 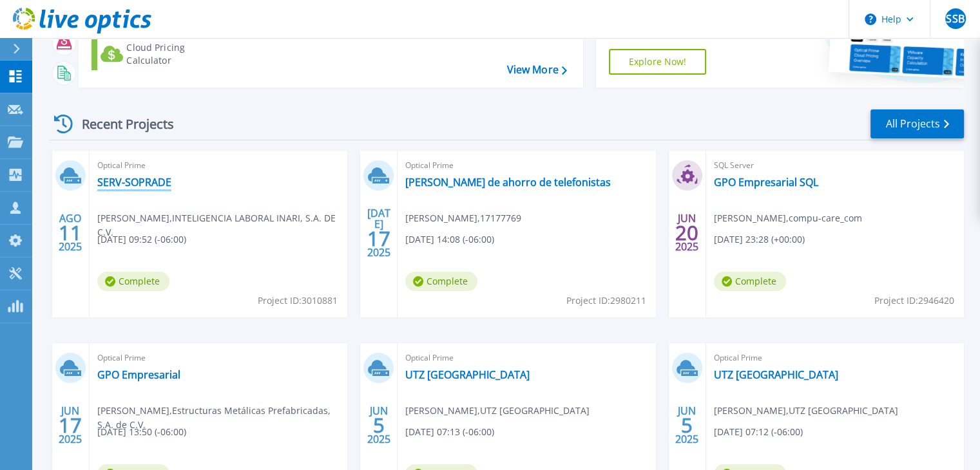 I want to click on a: GPO Empresarial SQL, so click(x=766, y=183).